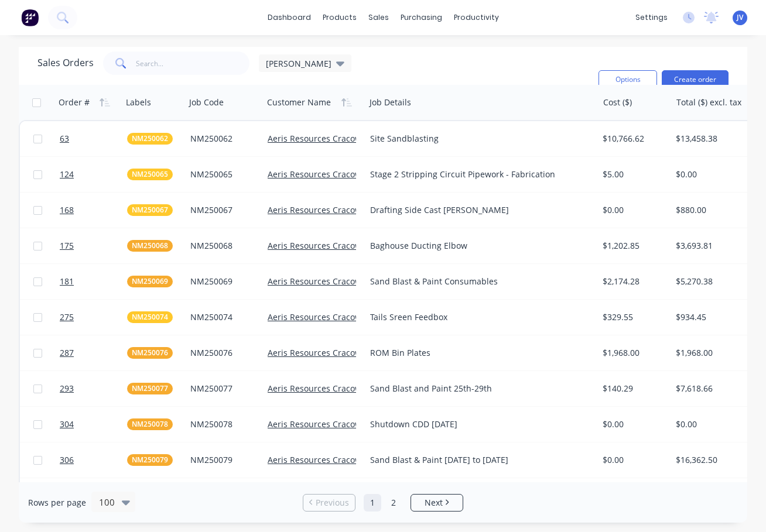 The height and width of the screenshot is (532, 766). Describe the element at coordinates (93, 210) in the screenshot. I see `a: 168` at that location.